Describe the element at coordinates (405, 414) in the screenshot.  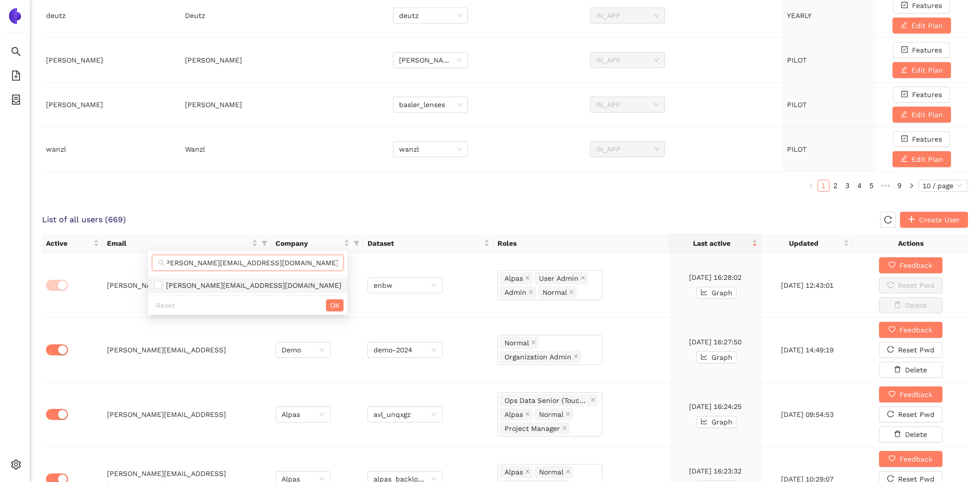
I see `span: avl_unqxgz` at that location.